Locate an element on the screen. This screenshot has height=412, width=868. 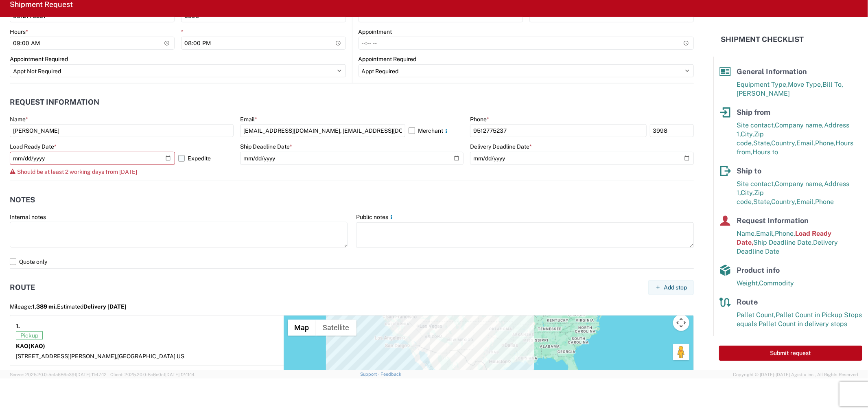
span: Equipment Type, is located at coordinates (762, 84).